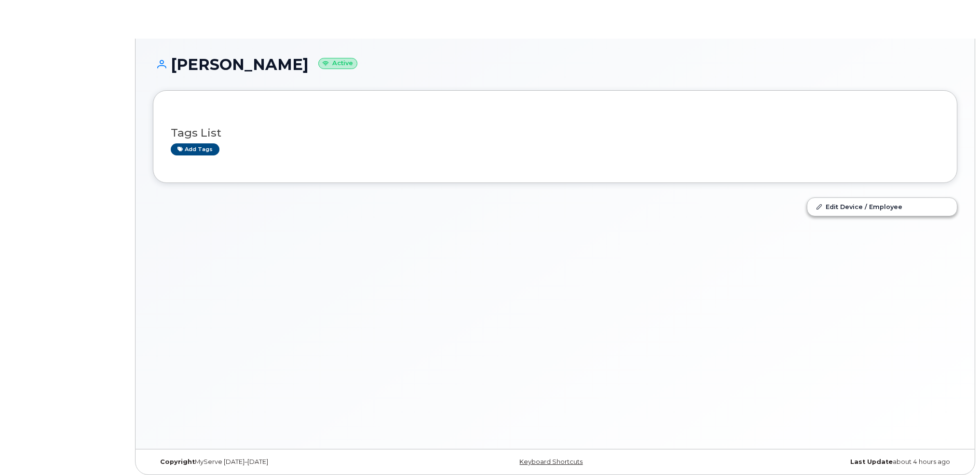 The image size is (980, 475). What do you see at coordinates (551, 461) in the screenshot?
I see `a: Keyboard Shortcuts` at bounding box center [551, 461].